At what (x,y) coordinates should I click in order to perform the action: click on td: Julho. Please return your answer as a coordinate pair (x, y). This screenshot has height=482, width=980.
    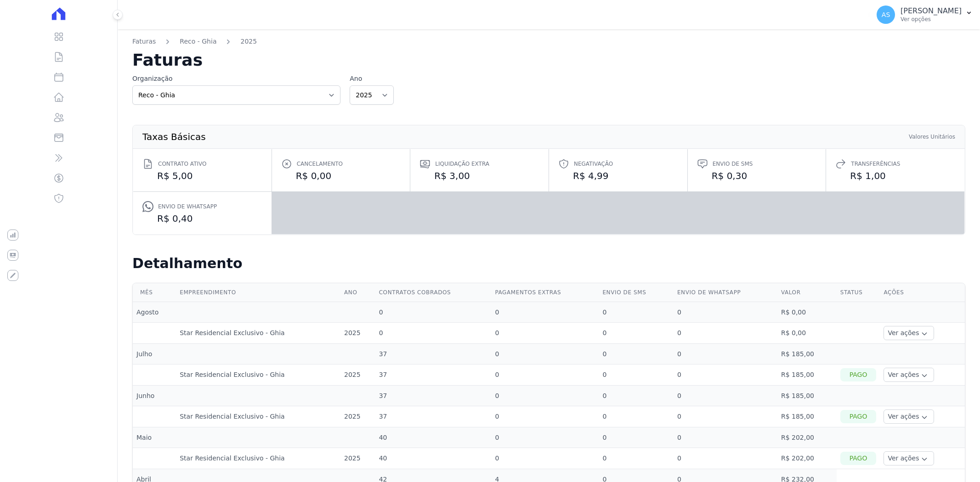
    Looking at the image, I should click on (155, 354).